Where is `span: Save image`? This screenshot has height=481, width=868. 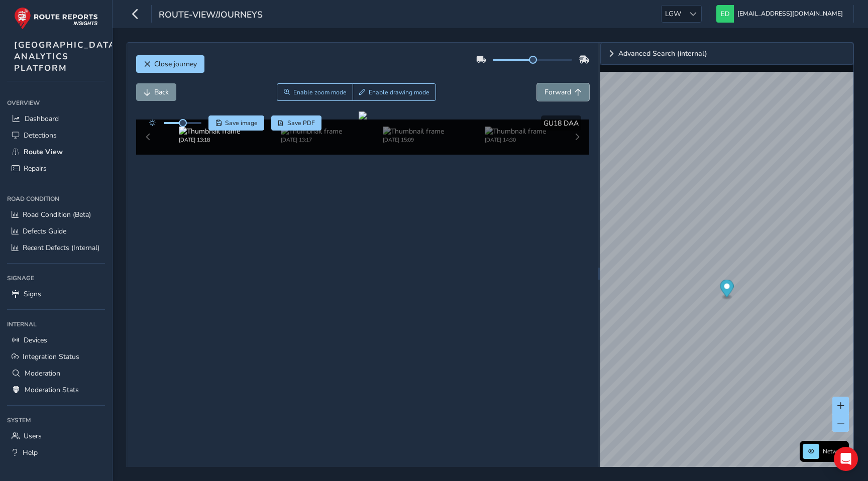 span: Save image is located at coordinates (241, 123).